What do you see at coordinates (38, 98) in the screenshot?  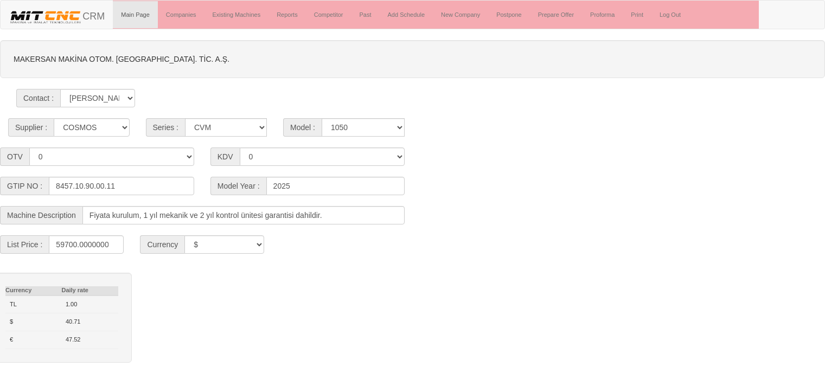 I see `span: Contact :` at bounding box center [38, 98].